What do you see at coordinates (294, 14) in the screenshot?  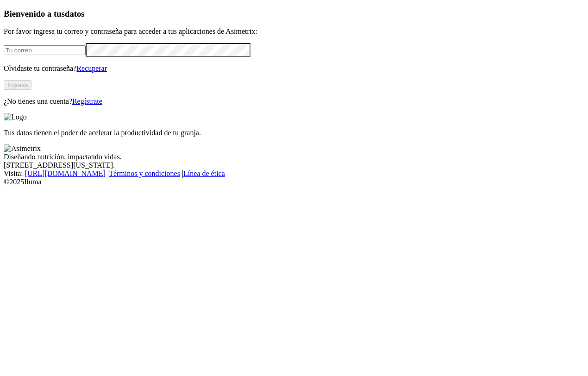 I see `h3: Bienvenido a tus` at bounding box center [294, 14].